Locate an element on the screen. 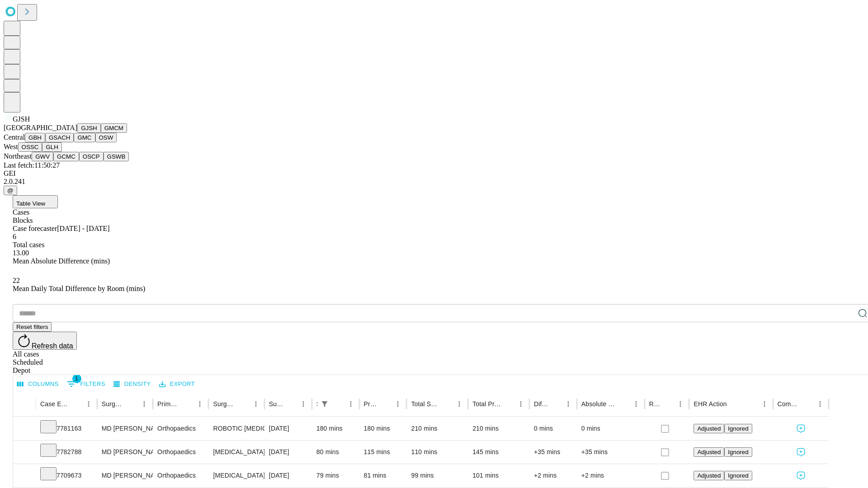 This screenshot has height=488, width=868. span: GJSH is located at coordinates (21, 119).